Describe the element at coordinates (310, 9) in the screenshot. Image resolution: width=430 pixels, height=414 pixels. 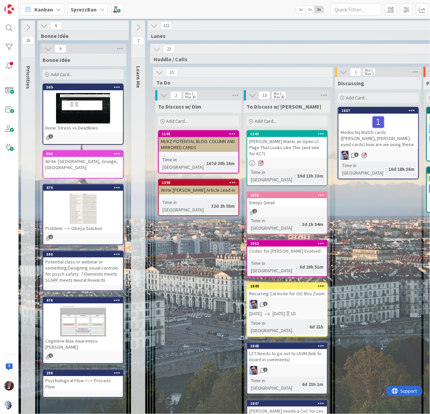
I see `span: 2x` at that location.